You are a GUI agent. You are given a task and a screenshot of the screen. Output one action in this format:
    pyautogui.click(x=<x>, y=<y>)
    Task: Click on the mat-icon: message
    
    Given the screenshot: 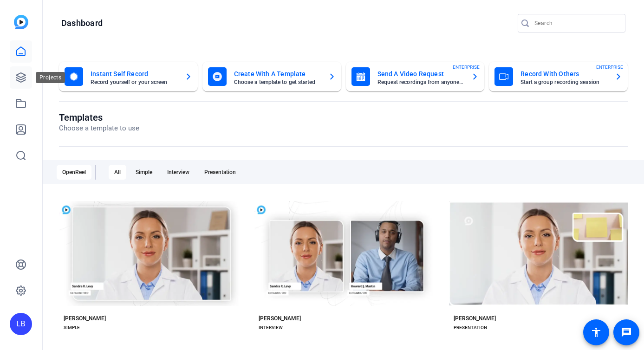 What is the action you would take?
    pyautogui.click(x=626, y=332)
    